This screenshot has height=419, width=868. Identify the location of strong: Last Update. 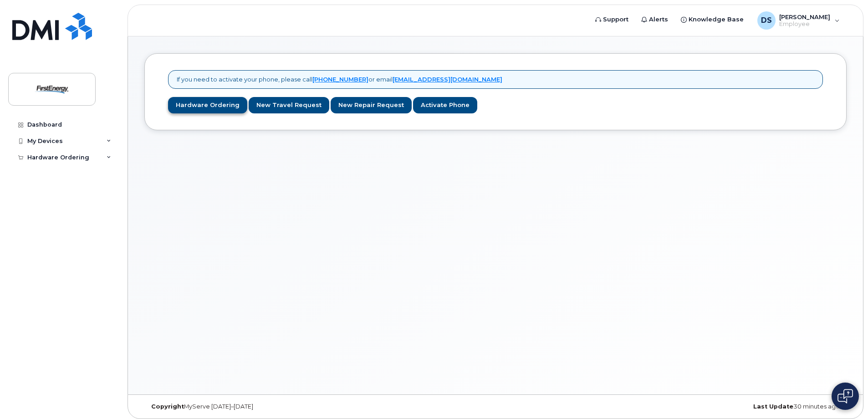
(773, 406).